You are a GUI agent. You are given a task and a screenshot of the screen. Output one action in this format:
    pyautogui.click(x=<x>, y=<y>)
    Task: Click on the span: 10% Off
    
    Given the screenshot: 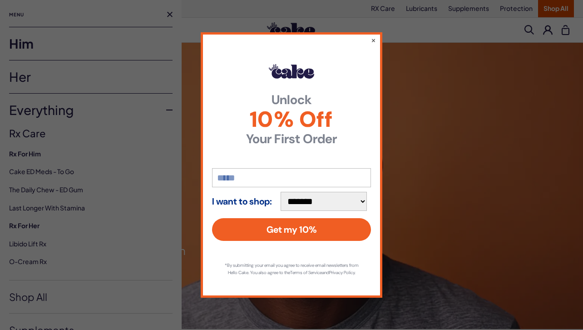 What is the action you would take?
    pyautogui.click(x=292, y=119)
    